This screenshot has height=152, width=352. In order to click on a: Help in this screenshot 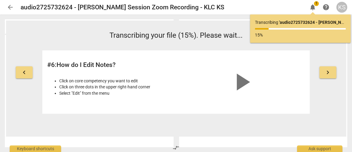, I will do `click(326, 7)`.